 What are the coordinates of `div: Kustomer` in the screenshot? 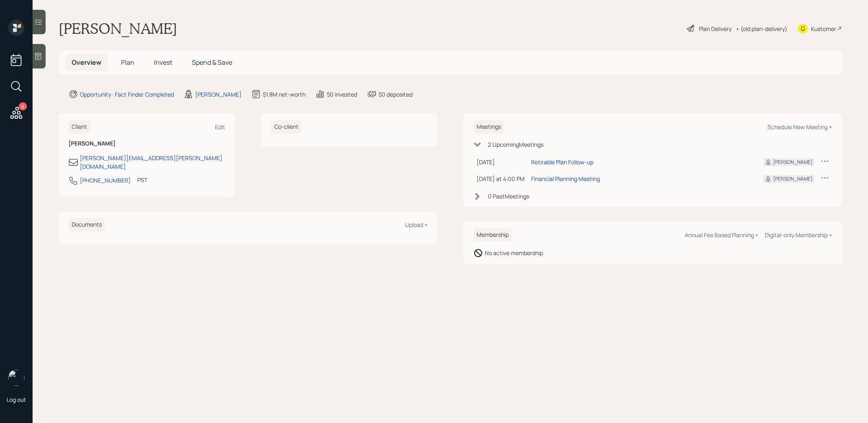 It's located at (824, 29).